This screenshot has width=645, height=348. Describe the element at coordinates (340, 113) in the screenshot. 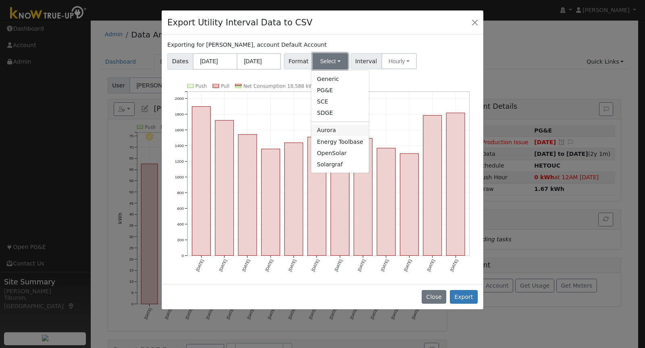

I see `a: SDGE` at that location.